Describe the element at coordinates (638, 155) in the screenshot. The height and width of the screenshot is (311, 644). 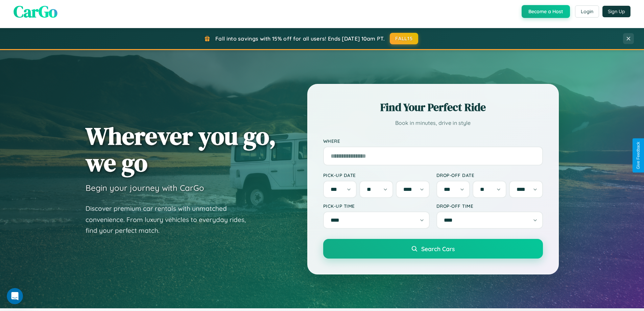
I see `div: Give Feedback` at that location.